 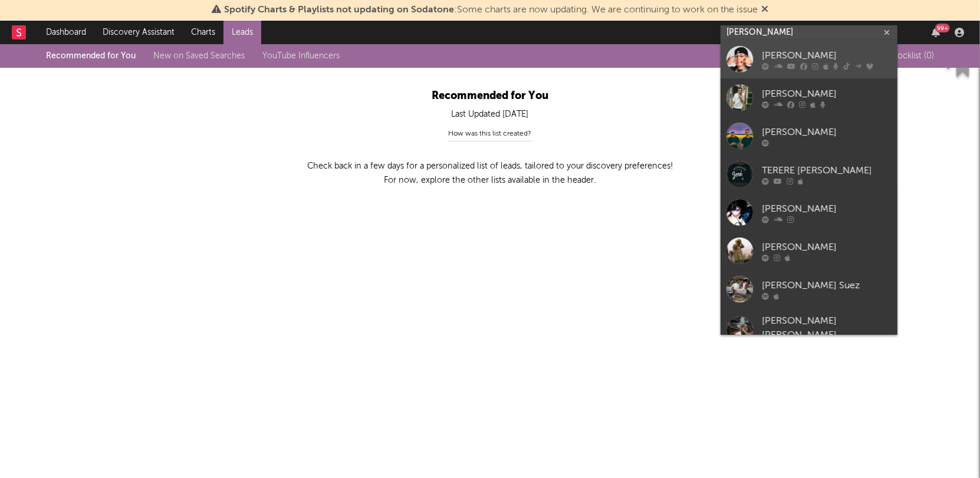 I want to click on button: 99+, so click(x=936, y=32).